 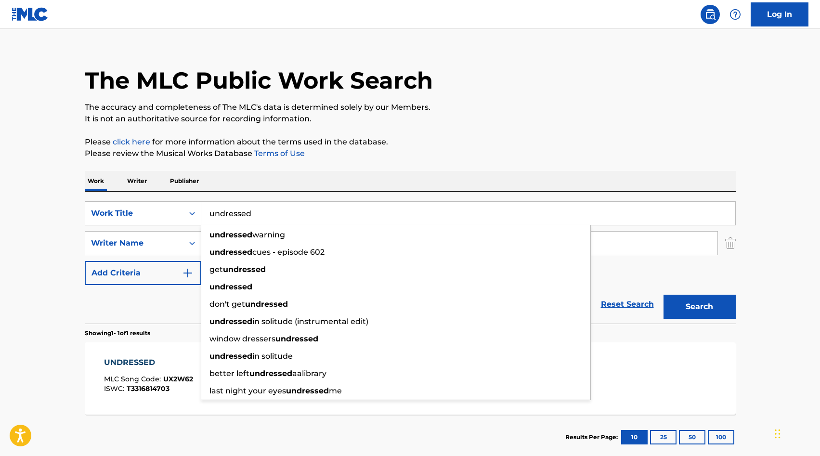 What do you see at coordinates (663, 437) in the screenshot?
I see `button: 25` at bounding box center [663, 437].